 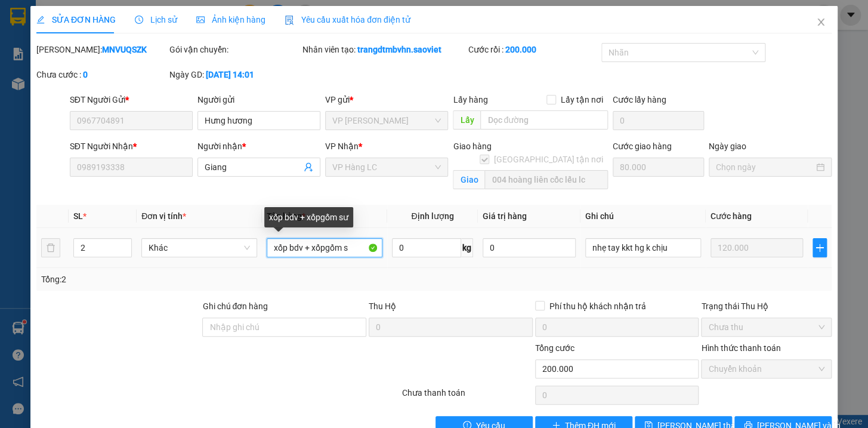 What do you see at coordinates (467, 397) in the screenshot?
I see `div: Chưa thanh toán` at bounding box center [467, 397].